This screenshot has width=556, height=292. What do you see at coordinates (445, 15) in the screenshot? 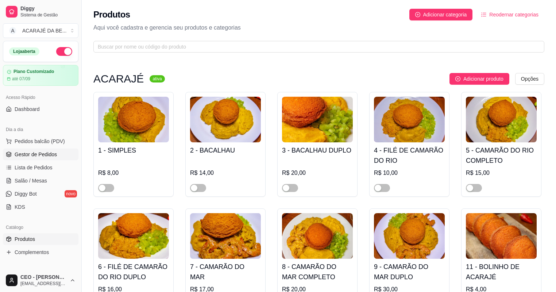
I see `span: Adicionar categoria` at bounding box center [445, 15].